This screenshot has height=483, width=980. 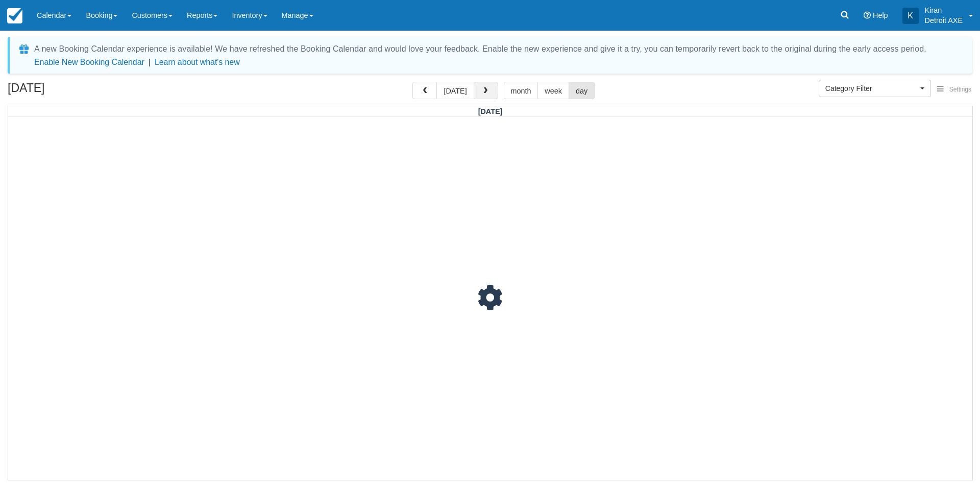 What do you see at coordinates (911, 16) in the screenshot?
I see `div: K` at bounding box center [911, 16].